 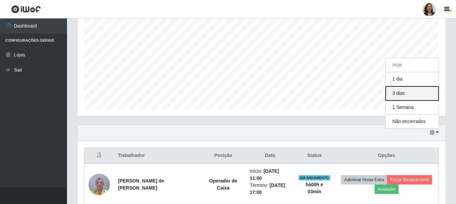 I want to click on li: Término:, so click(x=270, y=188).